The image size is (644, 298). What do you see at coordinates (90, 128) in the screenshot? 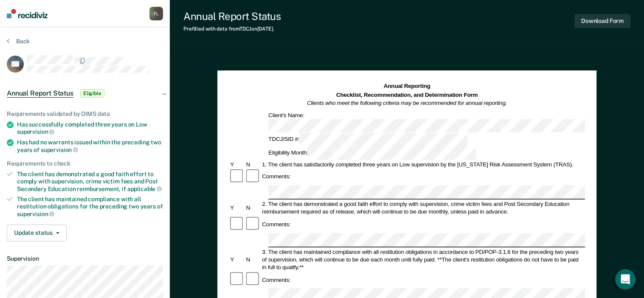
I see `div: Has successfully completed three years on Low` at bounding box center [90, 128].